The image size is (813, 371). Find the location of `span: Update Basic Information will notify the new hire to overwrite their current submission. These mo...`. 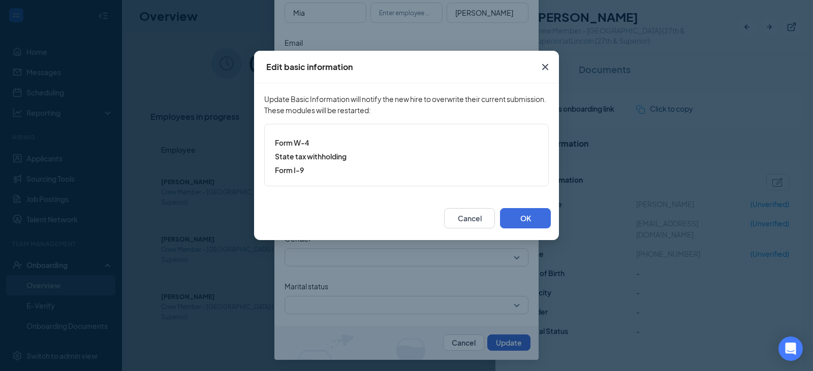

span: Update Basic Information will notify the new hire to overwrite their current submission. These mo... is located at coordinates (406, 105).